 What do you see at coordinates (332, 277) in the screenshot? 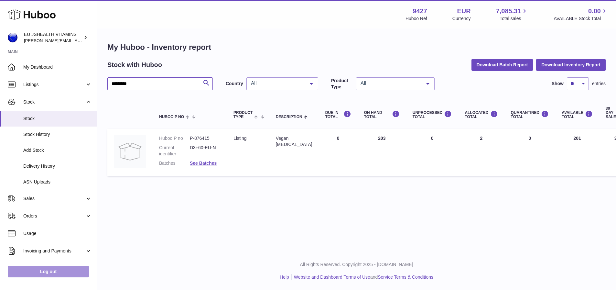
I see `a: Website and Dashboard Terms of Use` at bounding box center [332, 277].